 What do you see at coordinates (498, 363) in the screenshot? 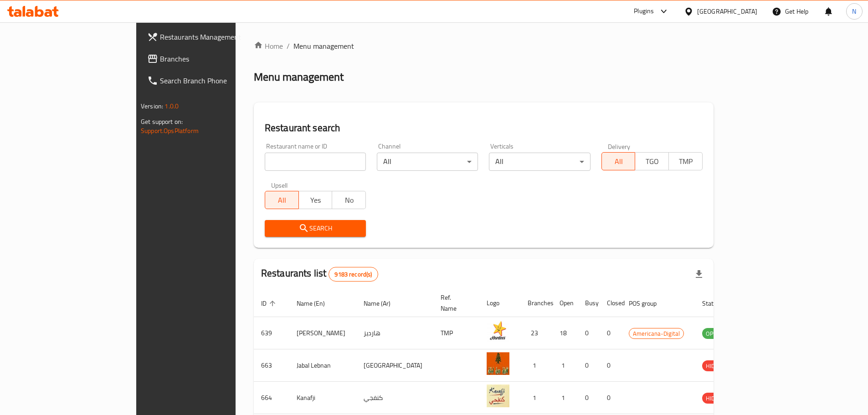
I see `img: Jabal Lebnan` at bounding box center [498, 363].